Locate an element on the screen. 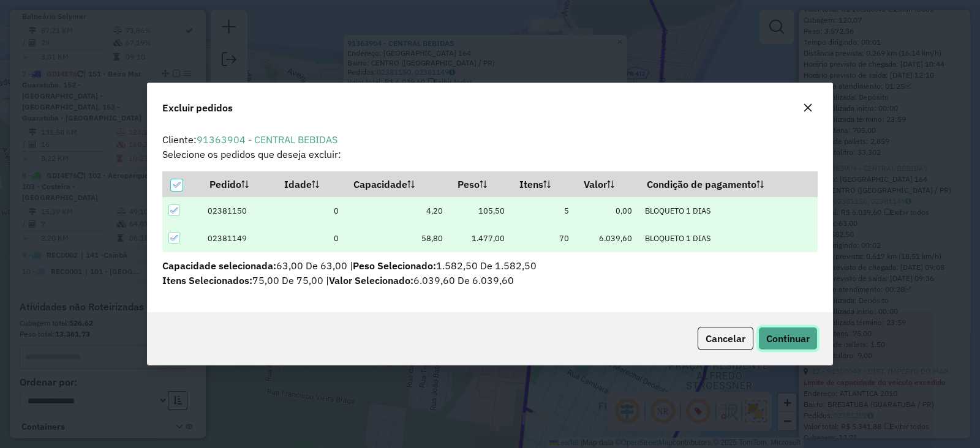  span: Excluir pedidos is located at coordinates (197, 108).